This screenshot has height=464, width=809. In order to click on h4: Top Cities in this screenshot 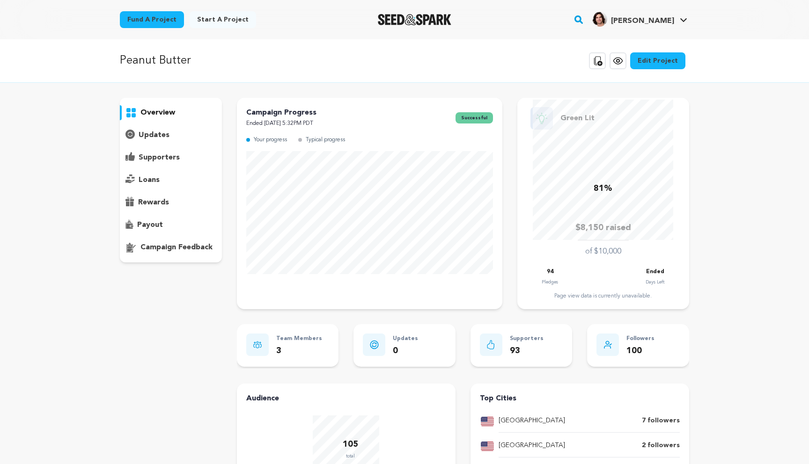, I will do `click(579, 399)`.